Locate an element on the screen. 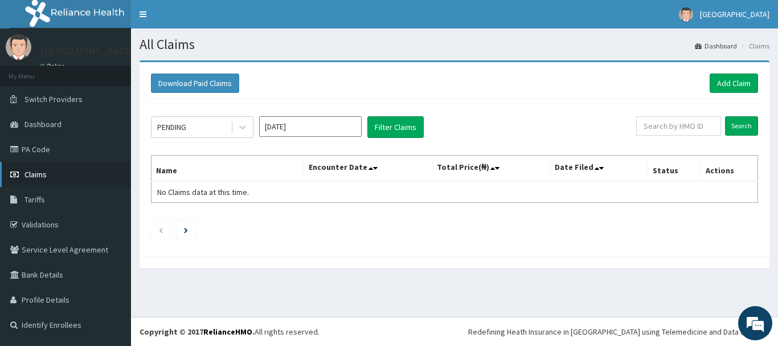 This screenshot has width=778, height=346. a: Online is located at coordinates (54, 66).